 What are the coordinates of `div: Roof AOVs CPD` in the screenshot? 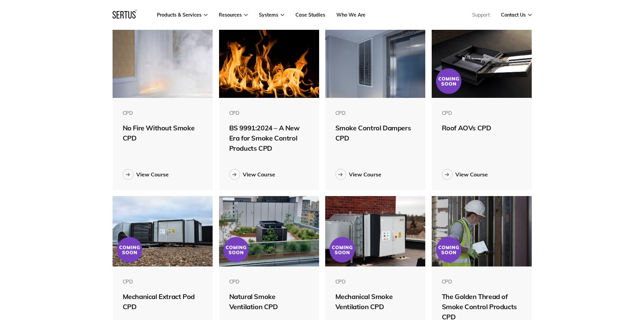 It's located at (482, 128).